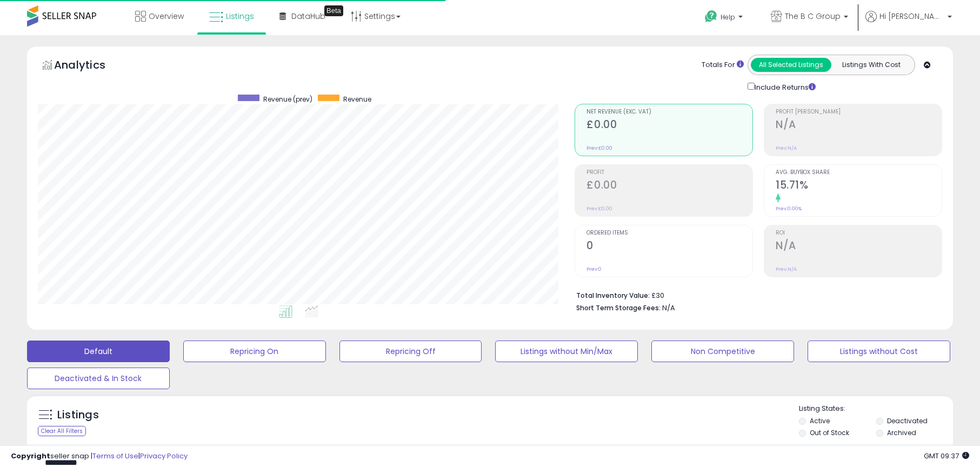 The width and height of the screenshot is (980, 467). What do you see at coordinates (859, 233) in the screenshot?
I see `span: ROI` at bounding box center [859, 233].